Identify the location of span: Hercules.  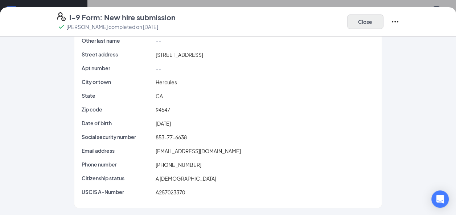
(166, 82).